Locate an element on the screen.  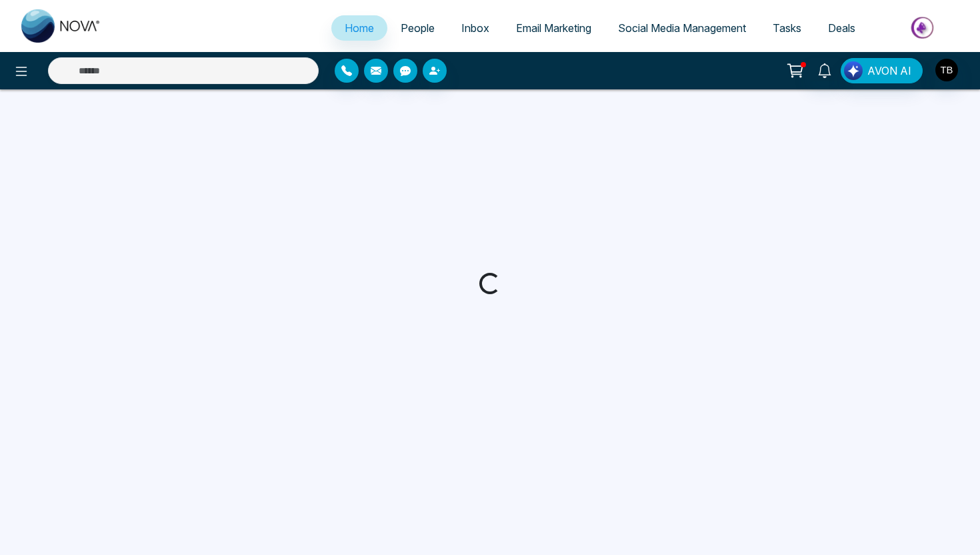
button: AVON AI is located at coordinates (881, 71).